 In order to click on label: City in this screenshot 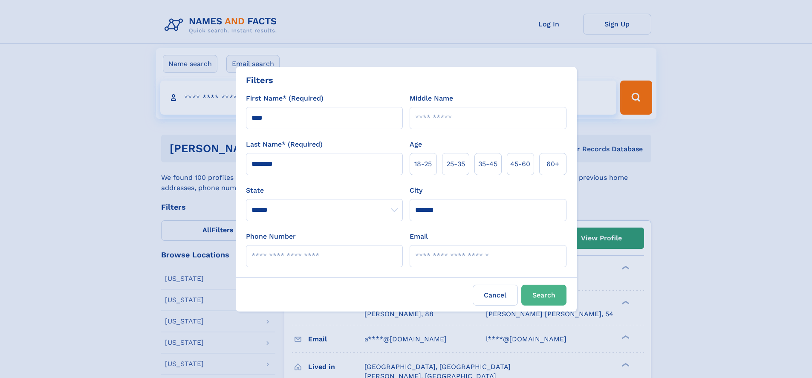, I will do `click(416, 190)`.